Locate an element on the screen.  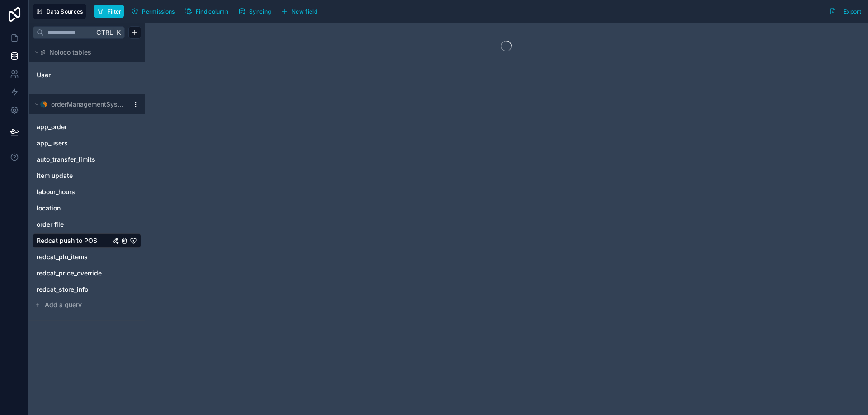
a: Syncing is located at coordinates (256, 11).